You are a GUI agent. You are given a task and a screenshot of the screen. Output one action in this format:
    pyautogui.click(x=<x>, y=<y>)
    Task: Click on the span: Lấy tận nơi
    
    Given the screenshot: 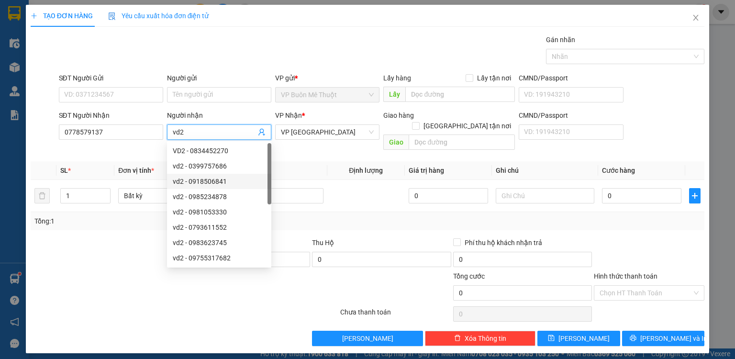 What is the action you would take?
    pyautogui.click(x=494, y=78)
    